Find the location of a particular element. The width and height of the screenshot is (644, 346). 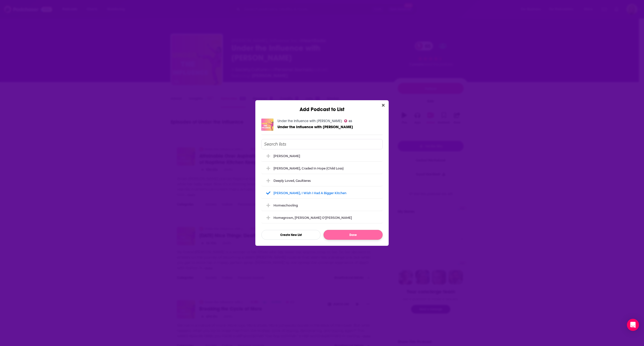

span: 65 is located at coordinates (350, 121).